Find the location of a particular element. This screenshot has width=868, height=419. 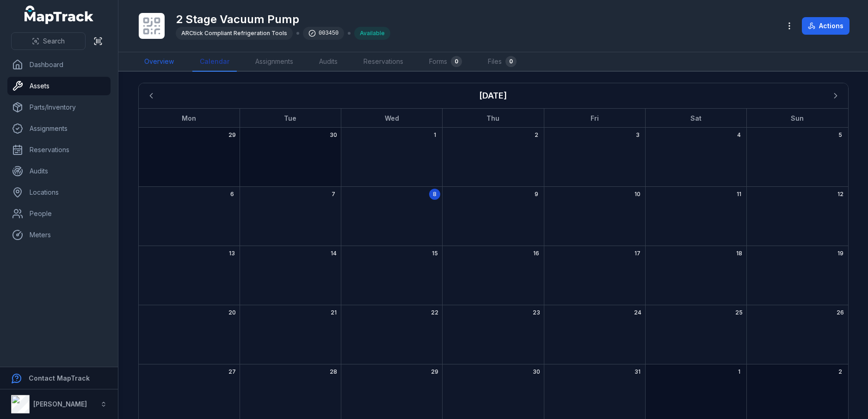

strong: Contact MapTrack is located at coordinates (59, 378).